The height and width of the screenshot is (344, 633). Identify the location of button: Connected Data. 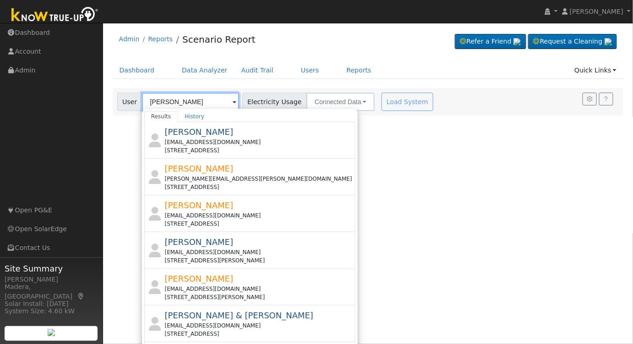
(340, 102).